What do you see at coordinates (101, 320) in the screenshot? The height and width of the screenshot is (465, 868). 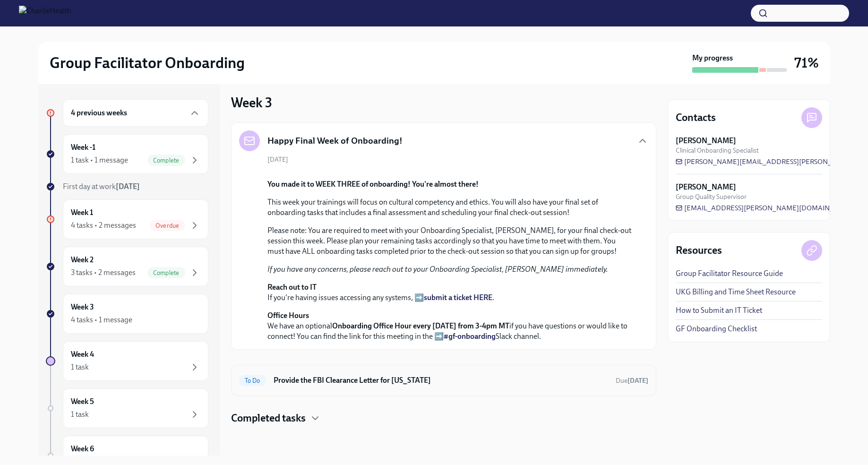 I see `div: 4 tasks • 1 message` at bounding box center [101, 320].